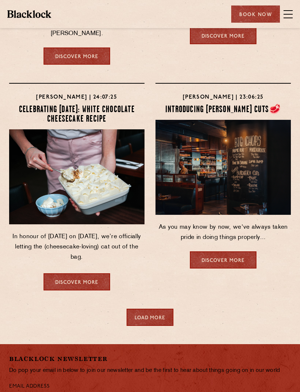  What do you see at coordinates (223, 167) in the screenshot?
I see `img: New-Butchers-Cuts-at-Blacklock.jpeg` at bounding box center [223, 167].